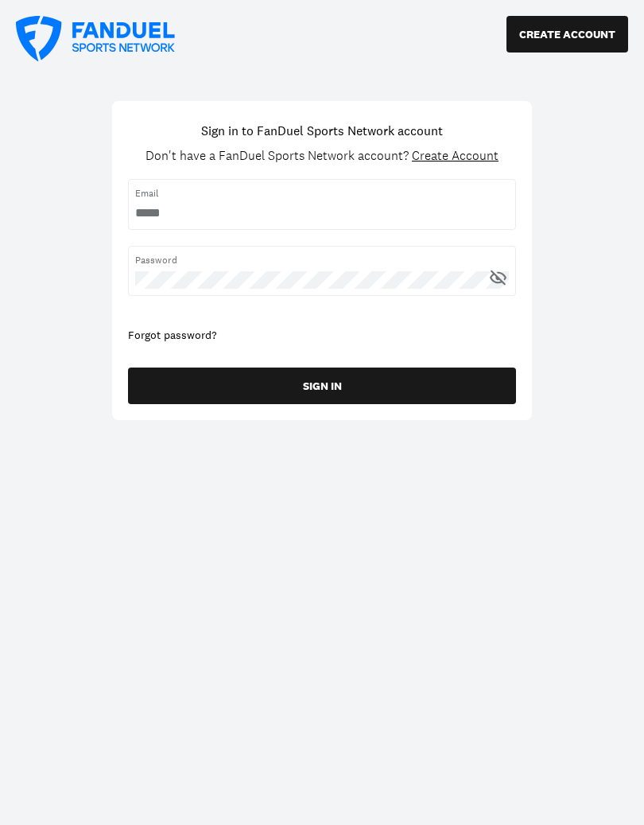 The height and width of the screenshot is (825, 644). What do you see at coordinates (322, 131) in the screenshot?
I see `h1: Sign in to FanDuel Sports Network account` at bounding box center [322, 131].